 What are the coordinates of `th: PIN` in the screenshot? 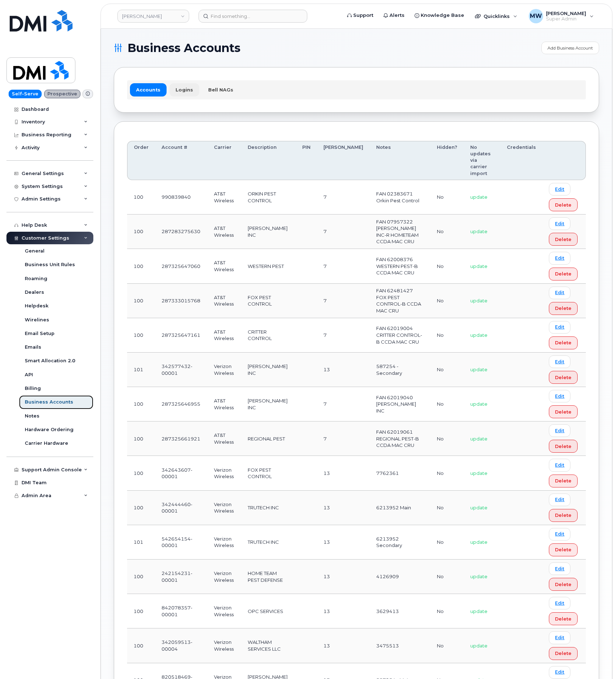 It's located at (306, 161).